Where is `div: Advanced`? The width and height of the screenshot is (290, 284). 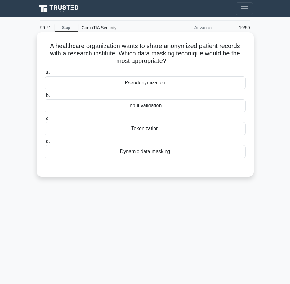 div: Advanced is located at coordinates (190, 28).